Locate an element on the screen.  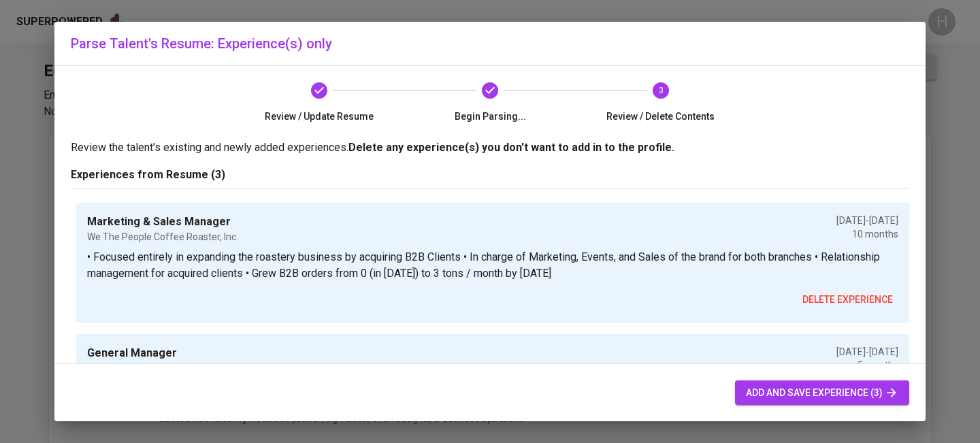
p: General Manager is located at coordinates (163, 353).